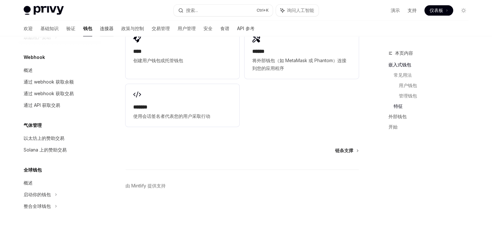 This screenshot has height=225, width=492. Describe the element at coordinates (71, 28) in the screenshot. I see `font: 验证` at that location.